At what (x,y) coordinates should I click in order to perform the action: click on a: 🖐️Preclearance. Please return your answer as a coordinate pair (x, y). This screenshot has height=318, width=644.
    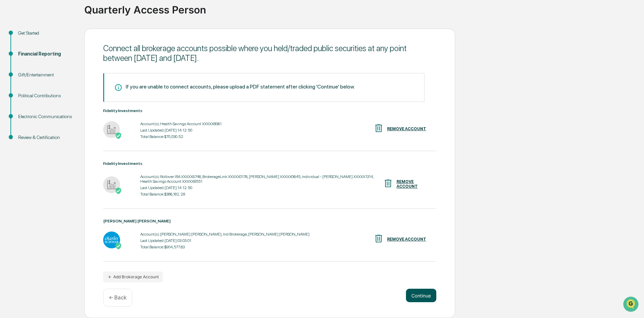
    Looking at the image, I should click on (25, 88).